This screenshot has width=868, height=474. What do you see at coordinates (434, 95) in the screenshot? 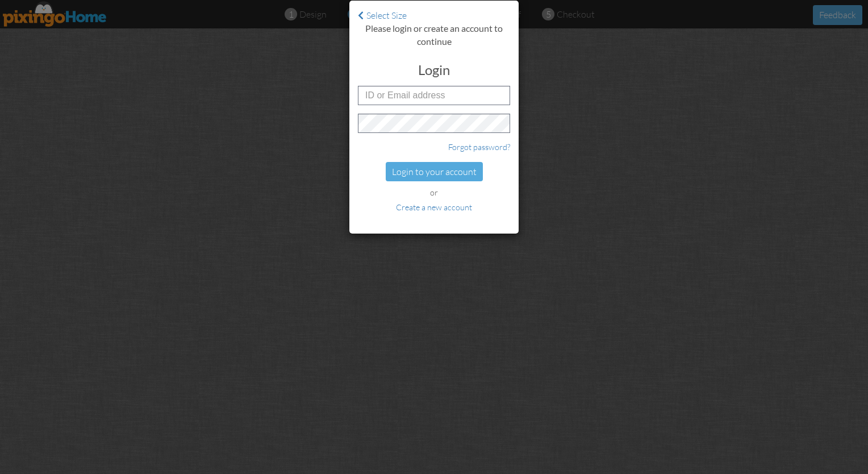
I see `input: ID or Email address` at bounding box center [434, 95].